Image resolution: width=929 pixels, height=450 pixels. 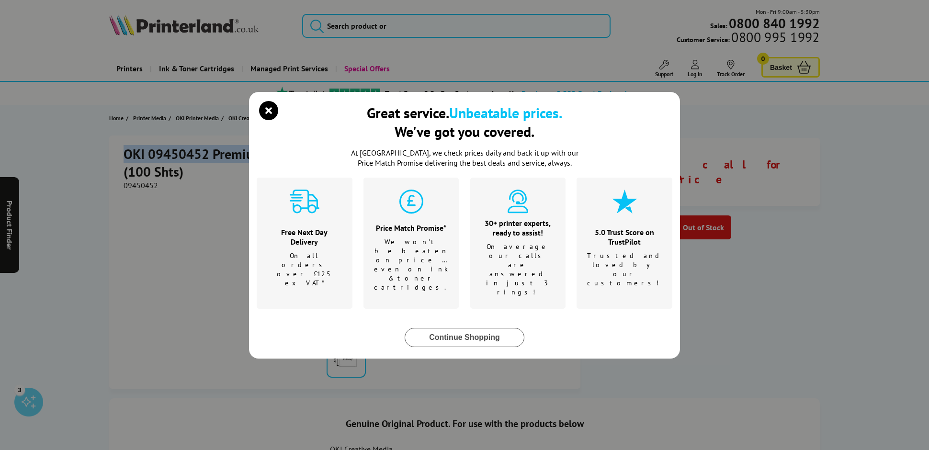 I want to click on p: Trusted and loved by our customers!, so click(x=624, y=270).